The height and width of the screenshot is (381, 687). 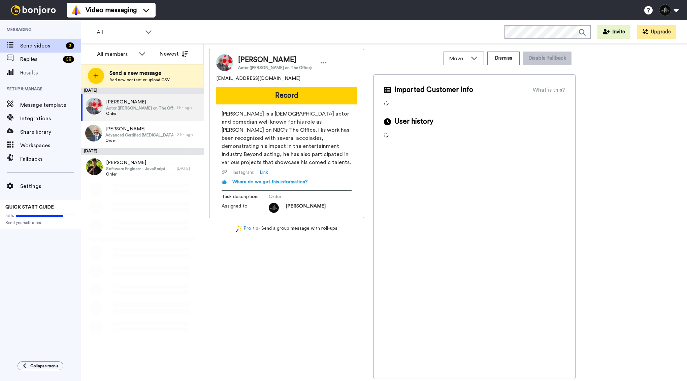 What do you see at coordinates (94, 106) in the screenshot?
I see `img: 858375bd-9162-4c24-aaa1-8ca393b32aca.jpg` at bounding box center [94, 106].